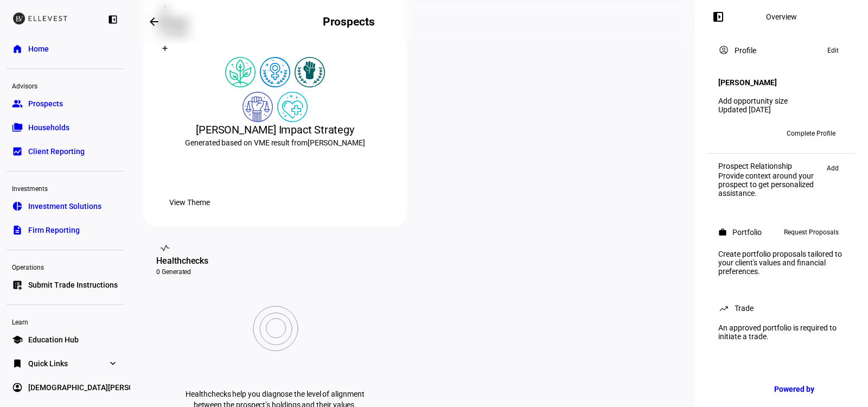 The image size is (868, 407). What do you see at coordinates (833, 51) in the screenshot?
I see `button: Edit` at bounding box center [833, 51].